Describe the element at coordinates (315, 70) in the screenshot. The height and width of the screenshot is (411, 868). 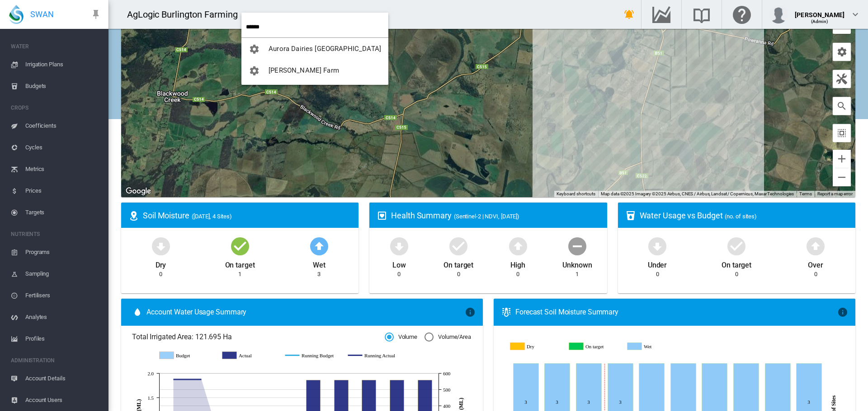
I see `button: You have 'Admin' permissions to Aurora Segafredo Farm` at that location.